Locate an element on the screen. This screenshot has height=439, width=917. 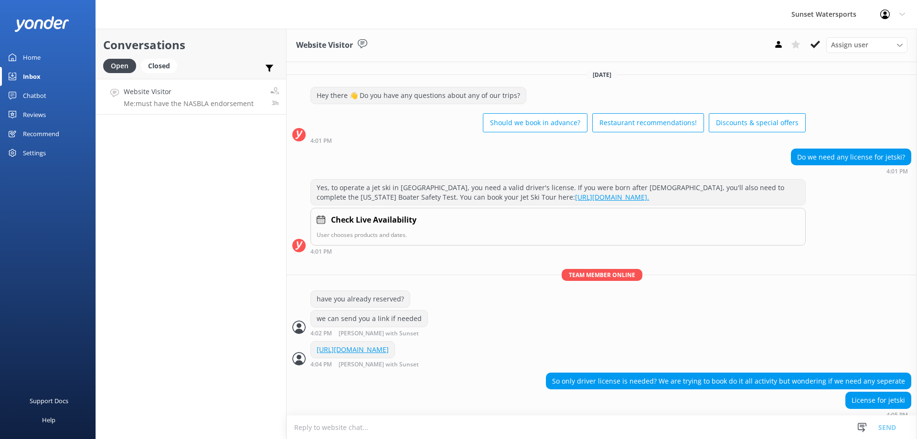
h4: Check Live Availability is located at coordinates (373, 220).